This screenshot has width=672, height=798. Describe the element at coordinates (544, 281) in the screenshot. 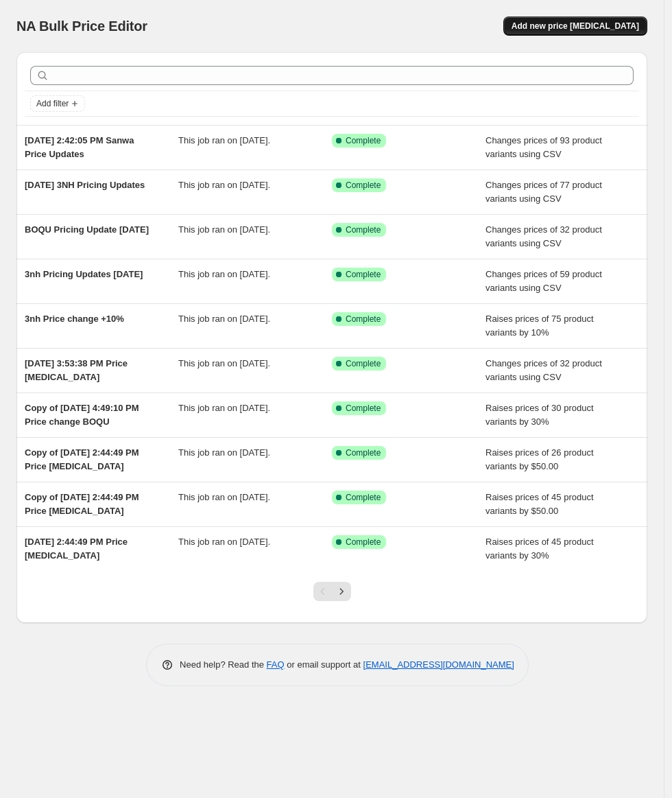

I see `span: Changes prices of 59 product variants using CSV` at that location.